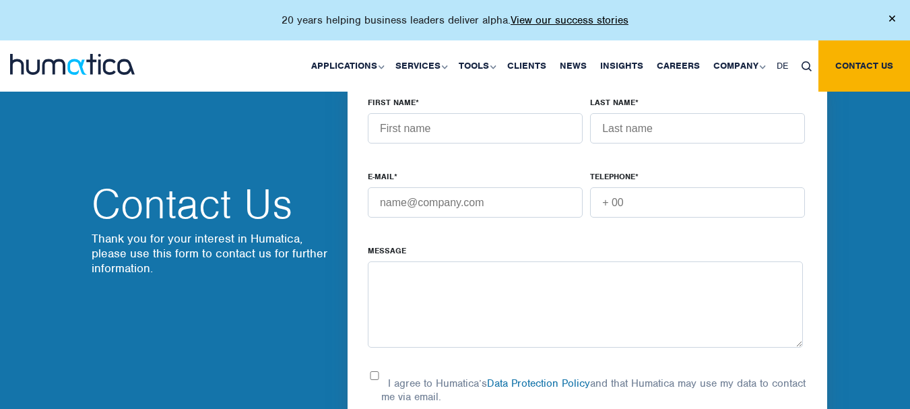 This screenshot has width=910, height=409. Describe the element at coordinates (375, 375) in the screenshot. I see `input: I agree to Humatica’sData Protection Policyand that Humatica may use my data to contact me via em...` at that location.